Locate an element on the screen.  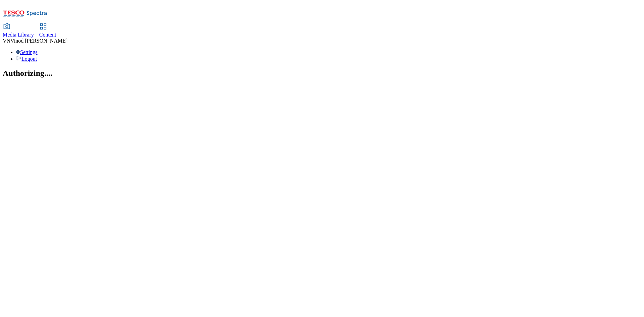
a: Media Library is located at coordinates (18, 31).